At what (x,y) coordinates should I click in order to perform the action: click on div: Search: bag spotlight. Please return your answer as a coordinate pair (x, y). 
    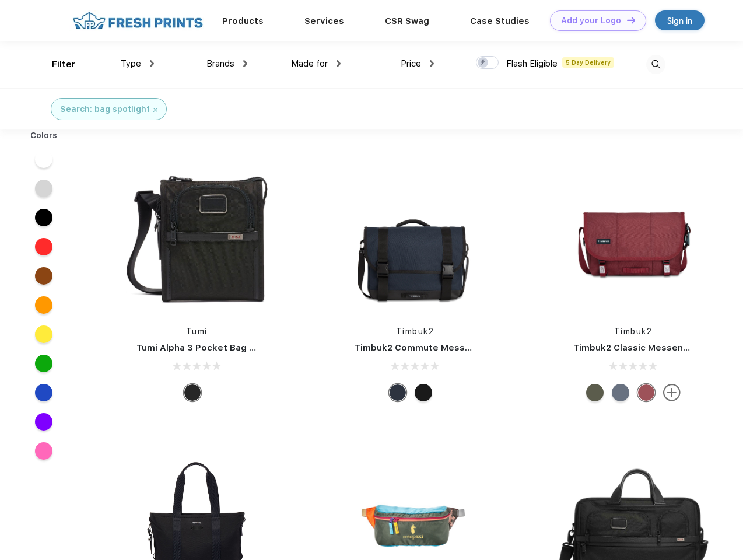
    Looking at the image, I should click on (105, 109).